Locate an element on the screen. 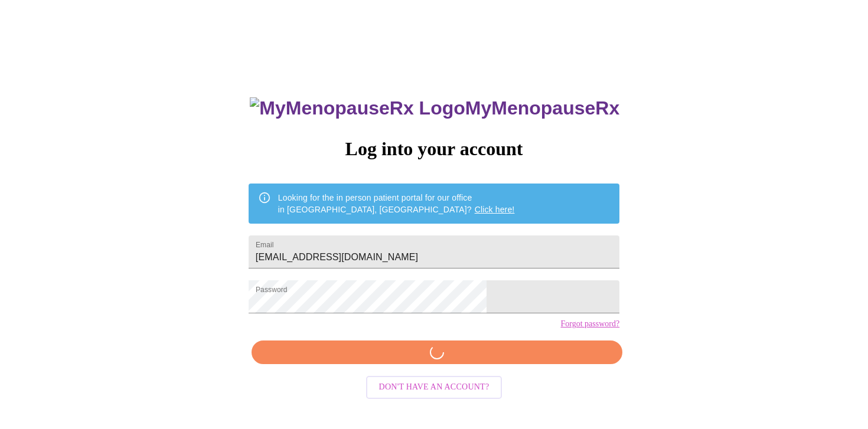  h3: MyMenopauseRx is located at coordinates (435, 108).